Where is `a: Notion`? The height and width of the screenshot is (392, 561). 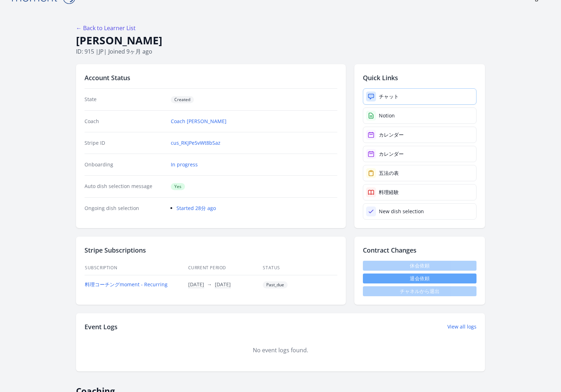
a: Notion is located at coordinates (420, 115).